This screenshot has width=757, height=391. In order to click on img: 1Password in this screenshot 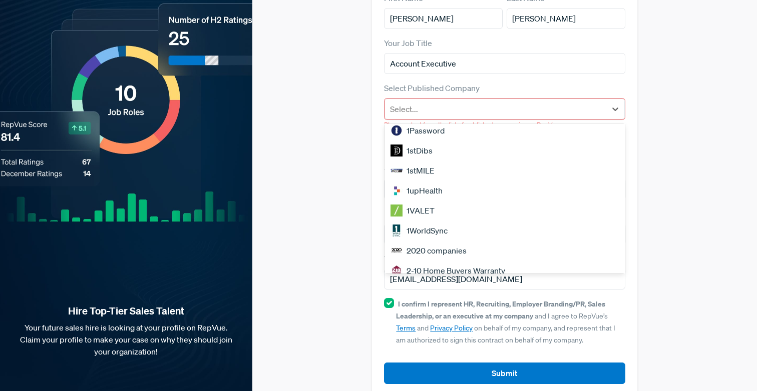, I will do `click(396, 131)`.